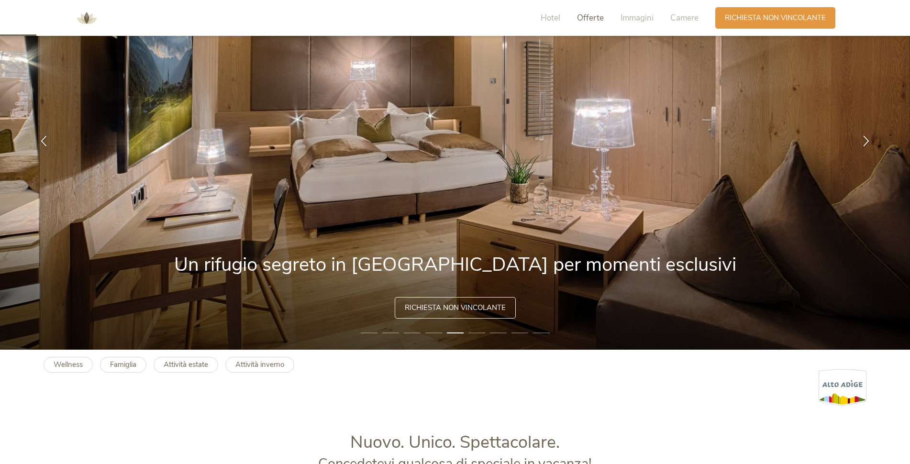 The height and width of the screenshot is (464, 910). I want to click on b: Attività inverno, so click(260, 364).